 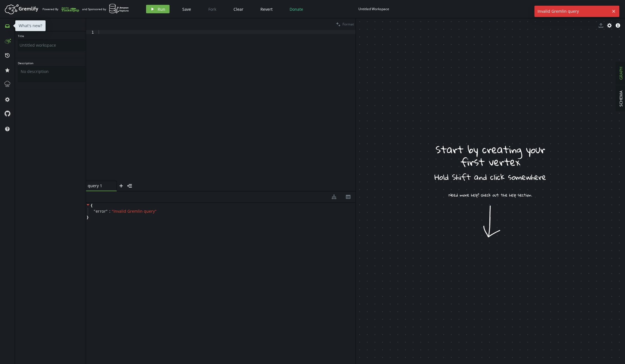 What do you see at coordinates (106, 9) in the screenshot?
I see `div: and Sponsored by` at bounding box center [106, 9].